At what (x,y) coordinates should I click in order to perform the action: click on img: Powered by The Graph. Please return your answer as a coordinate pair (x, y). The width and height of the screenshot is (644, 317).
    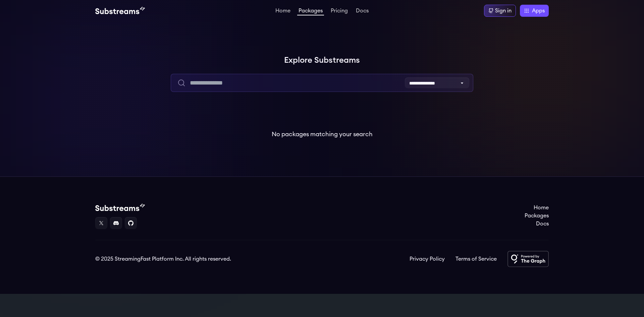
    Looking at the image, I should click on (528, 259).